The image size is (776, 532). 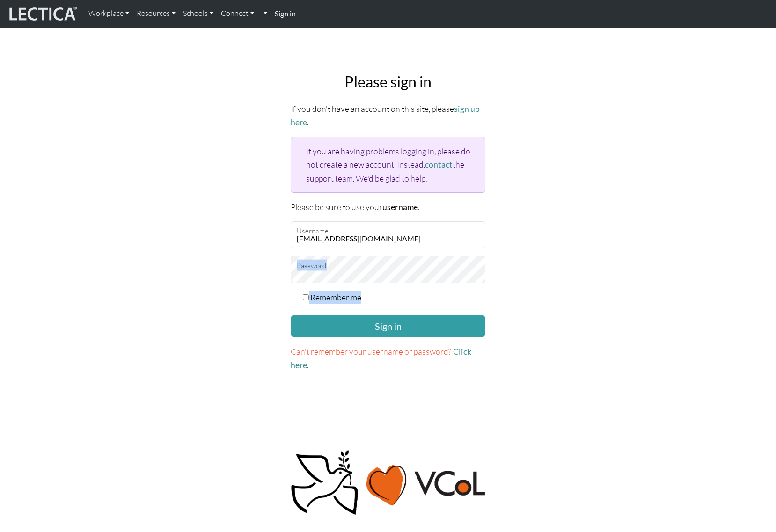 What do you see at coordinates (388, 326) in the screenshot?
I see `button: Sign in` at bounding box center [388, 326].